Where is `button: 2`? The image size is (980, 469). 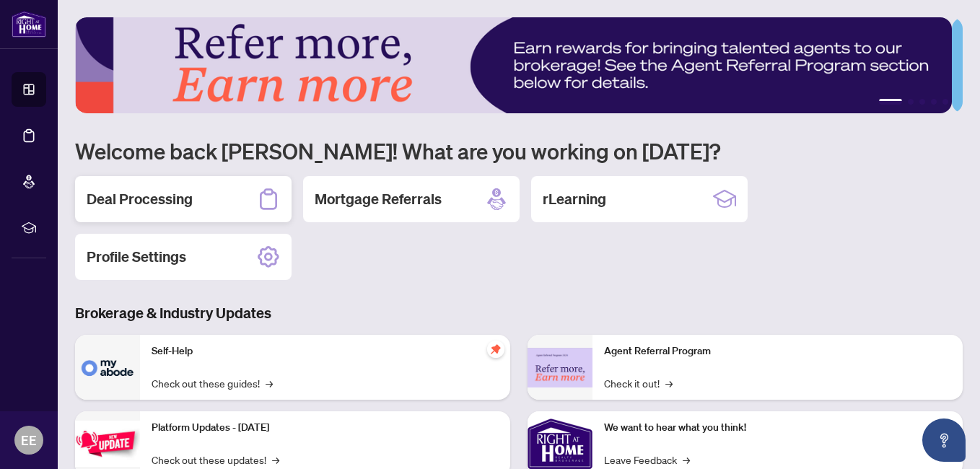 button: 2 is located at coordinates (911, 102).